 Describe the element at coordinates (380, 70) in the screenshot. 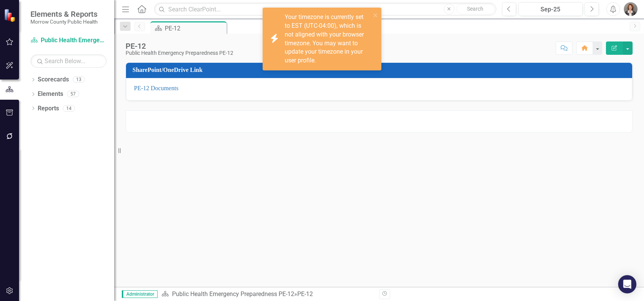

I see `h3: SharePoint/OneDrive Link` at that location.